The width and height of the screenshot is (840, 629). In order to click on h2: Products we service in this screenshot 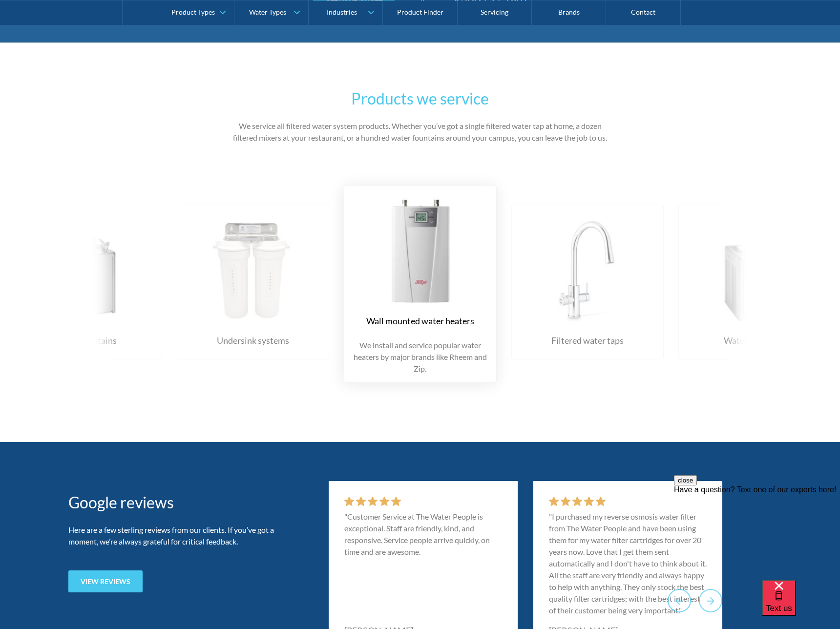, I will do `click(420, 99)`.